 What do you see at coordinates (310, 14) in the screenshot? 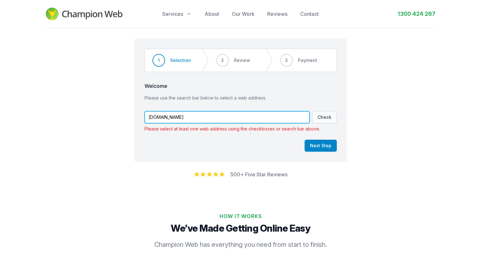
I see `a: Contact` at bounding box center [310, 14].